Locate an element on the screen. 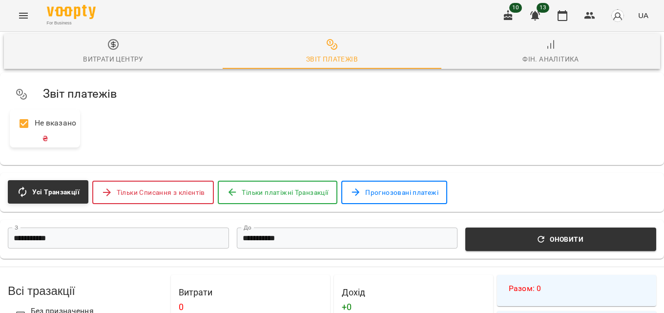 The height and width of the screenshot is (313, 664). h5: Звіт платежів is located at coordinates (346, 94).